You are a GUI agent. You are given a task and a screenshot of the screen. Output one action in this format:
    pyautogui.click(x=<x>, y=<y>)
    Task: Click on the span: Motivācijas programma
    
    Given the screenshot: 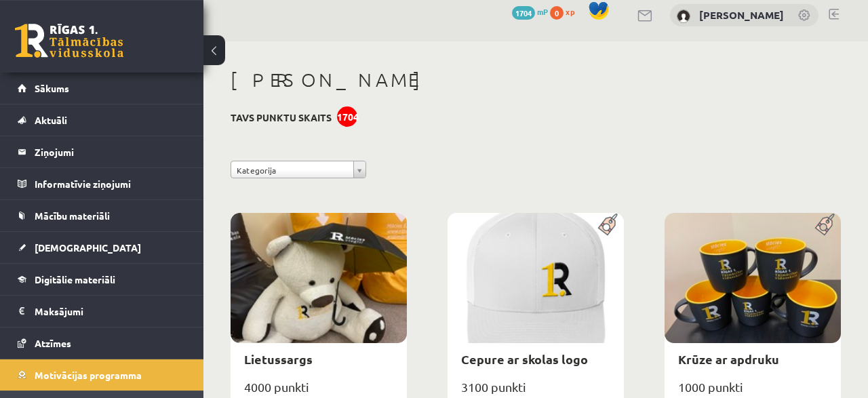 What is the action you would take?
    pyautogui.click(x=88, y=375)
    